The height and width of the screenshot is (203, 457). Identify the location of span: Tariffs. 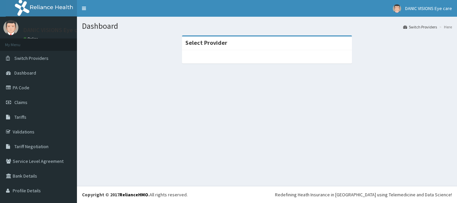
(20, 117).